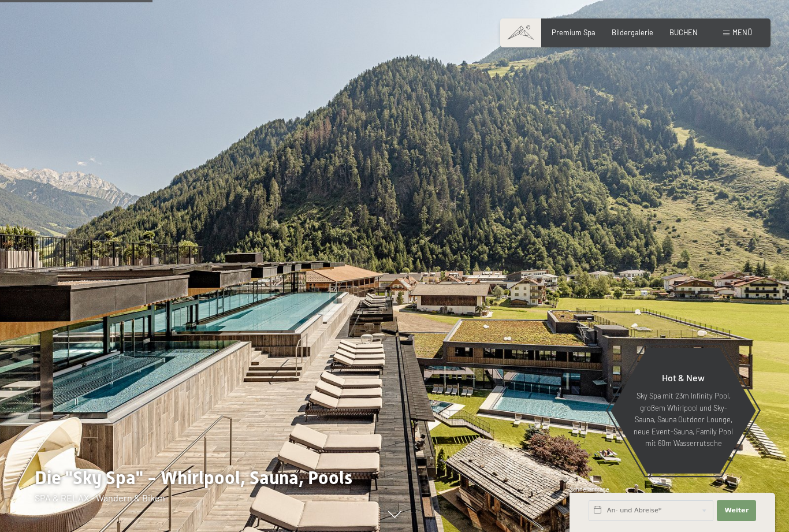 This screenshot has height=532, width=789. What do you see at coordinates (632, 33) in the screenshot?
I see `a: Bildergalerie` at bounding box center [632, 33].